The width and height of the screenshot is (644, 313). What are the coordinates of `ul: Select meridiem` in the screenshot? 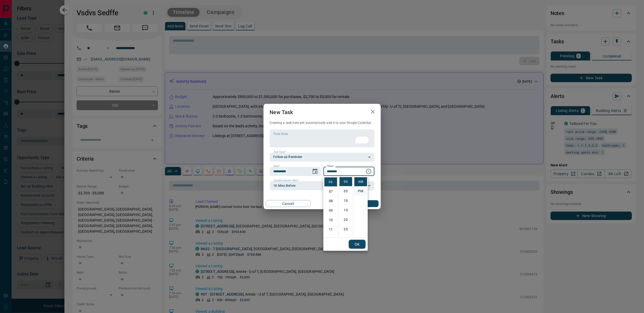 It's located at (361, 207).